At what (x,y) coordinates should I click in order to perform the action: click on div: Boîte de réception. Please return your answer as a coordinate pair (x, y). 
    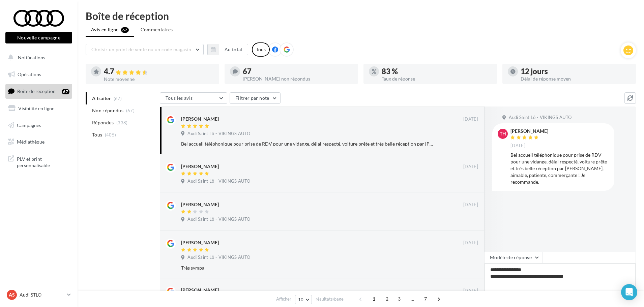
    Looking at the image, I should click on (361, 16).